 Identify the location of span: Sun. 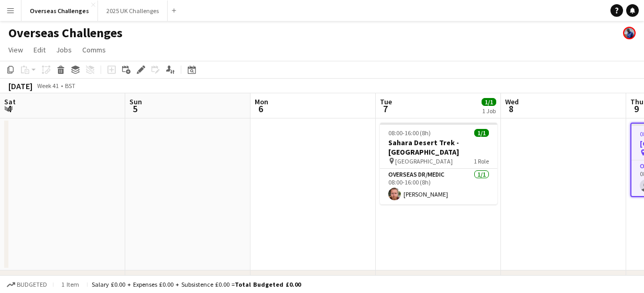
(135, 102).